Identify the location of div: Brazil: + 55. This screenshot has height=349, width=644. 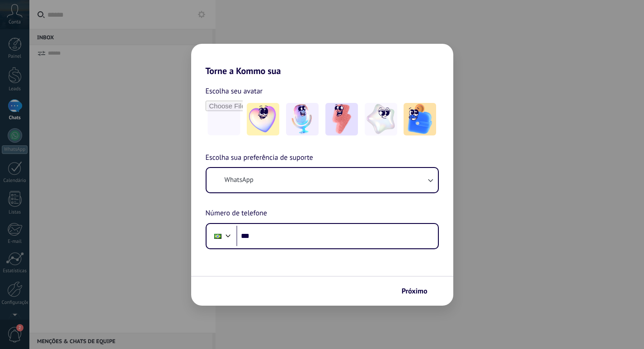
(218, 236).